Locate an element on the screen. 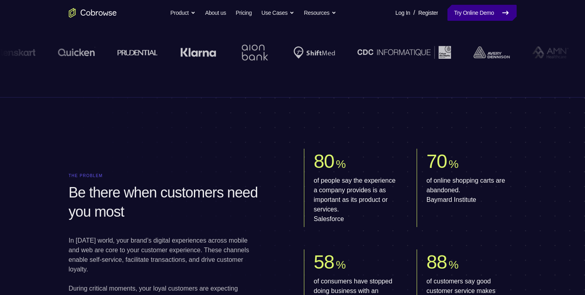  a: Pricing is located at coordinates (243, 13).